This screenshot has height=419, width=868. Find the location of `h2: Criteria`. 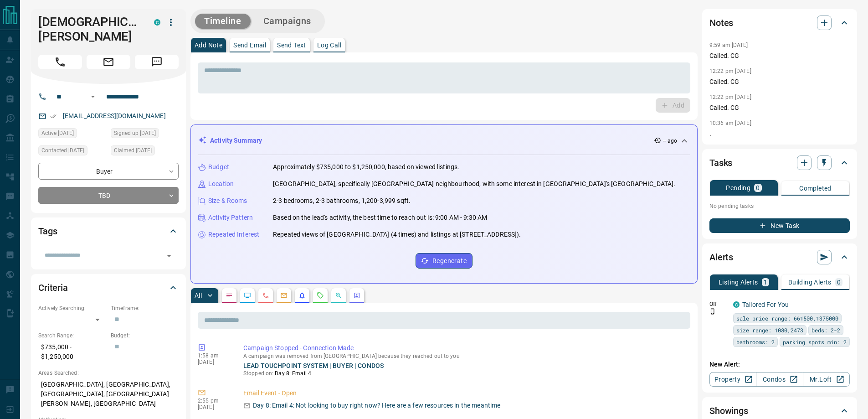

h2: Criteria is located at coordinates (53, 288).